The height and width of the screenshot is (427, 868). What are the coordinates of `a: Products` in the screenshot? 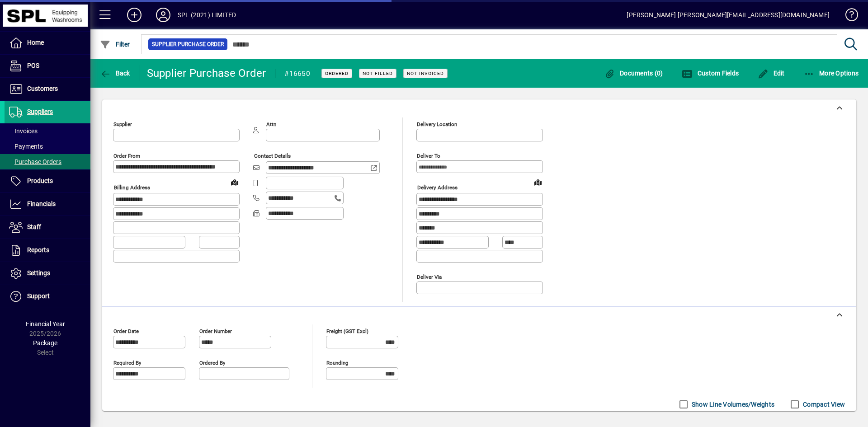 It's located at (47, 181).